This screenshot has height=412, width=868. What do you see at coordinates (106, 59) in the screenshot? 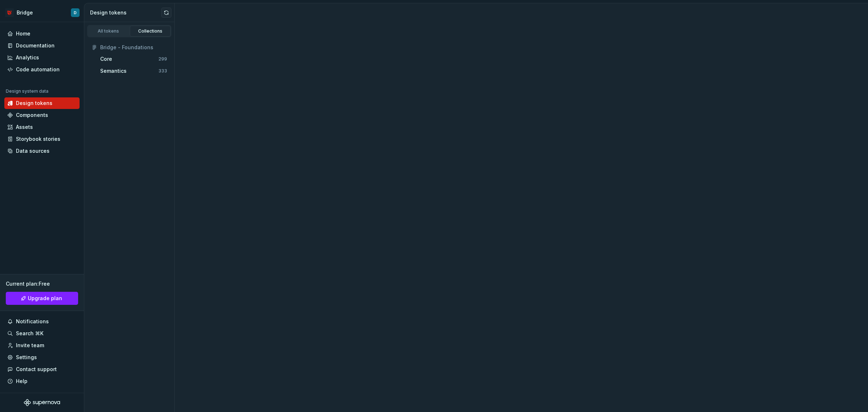
I see `div: Core` at bounding box center [106, 59].